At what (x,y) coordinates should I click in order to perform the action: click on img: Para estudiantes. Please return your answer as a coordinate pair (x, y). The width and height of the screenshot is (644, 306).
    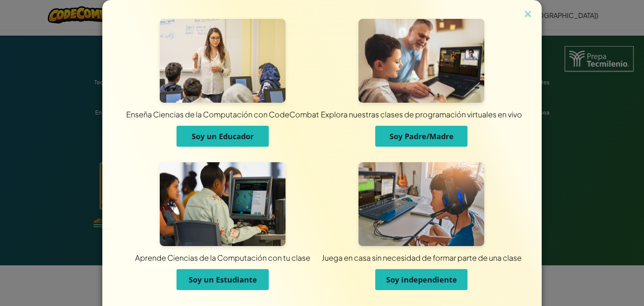
    Looking at the image, I should click on (222, 204).